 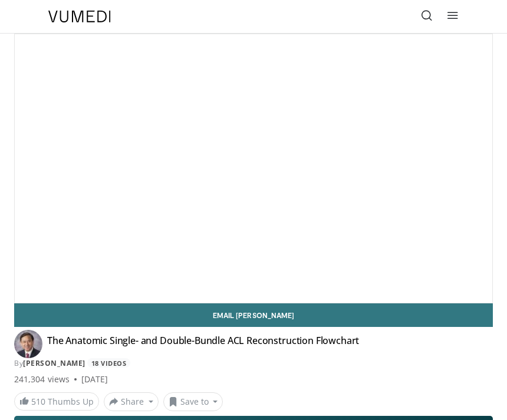 What do you see at coordinates (108, 363) in the screenshot?
I see `a: 18 Videos` at bounding box center [108, 363].